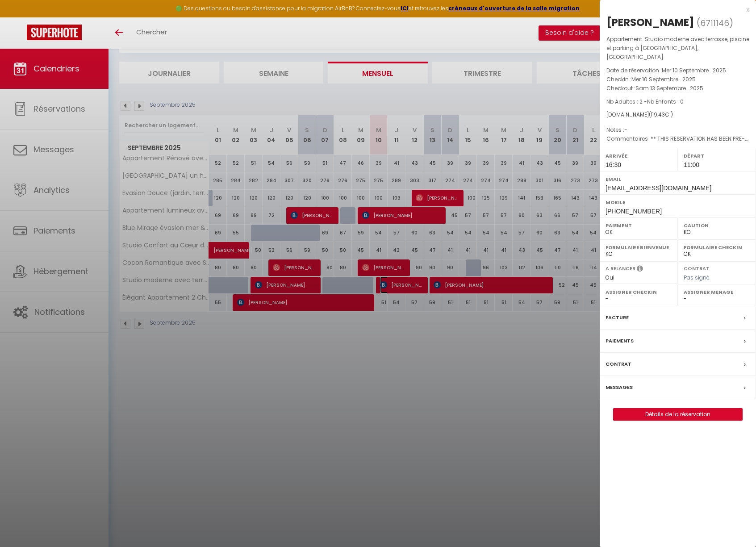 This screenshot has width=756, height=547. What do you see at coordinates (691, 165) in the screenshot?
I see `span: 11:00` at bounding box center [691, 165].